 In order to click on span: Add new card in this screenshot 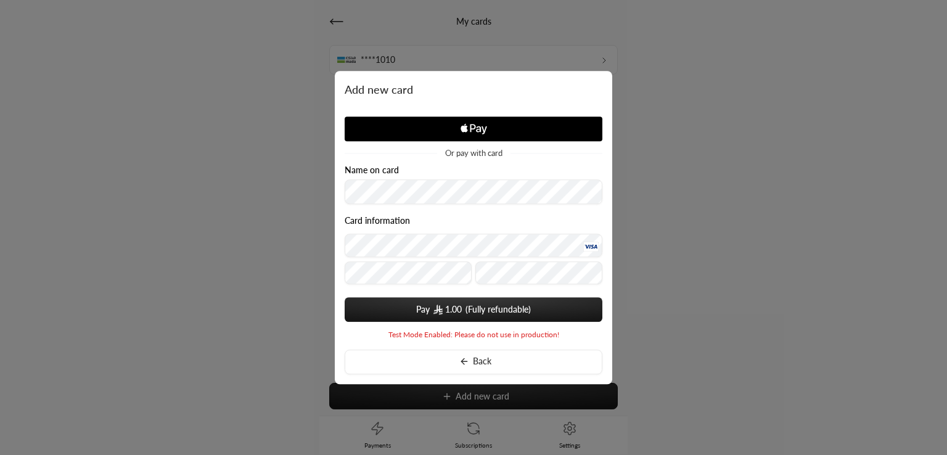, I will do `click(473, 89)`.